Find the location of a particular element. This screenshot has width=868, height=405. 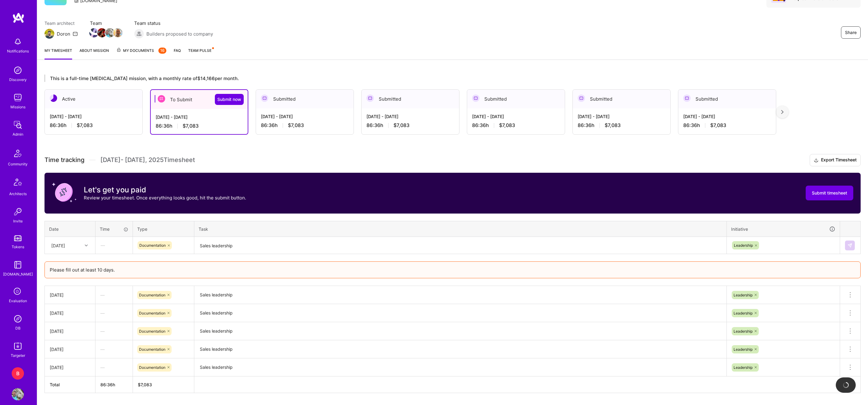

div: Time is located at coordinates (114, 229).